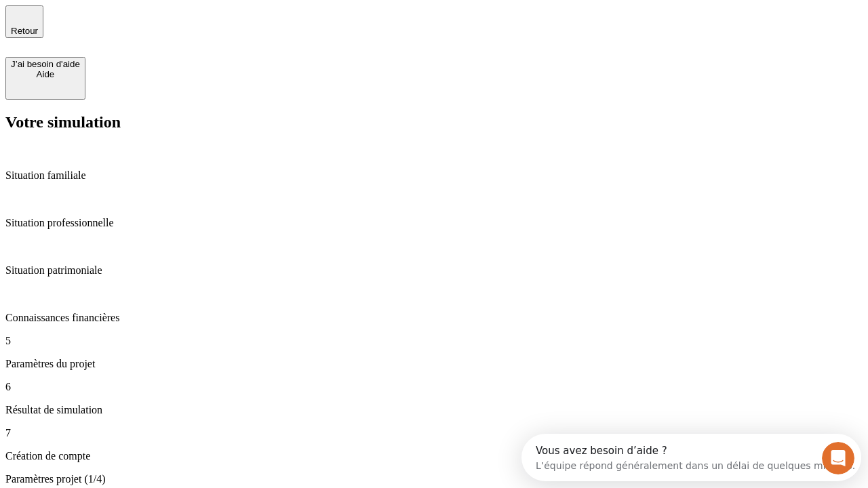 Image resolution: width=868 pixels, height=488 pixels. Describe the element at coordinates (46, 74) in the screenshot. I see `div: Aide` at that location.